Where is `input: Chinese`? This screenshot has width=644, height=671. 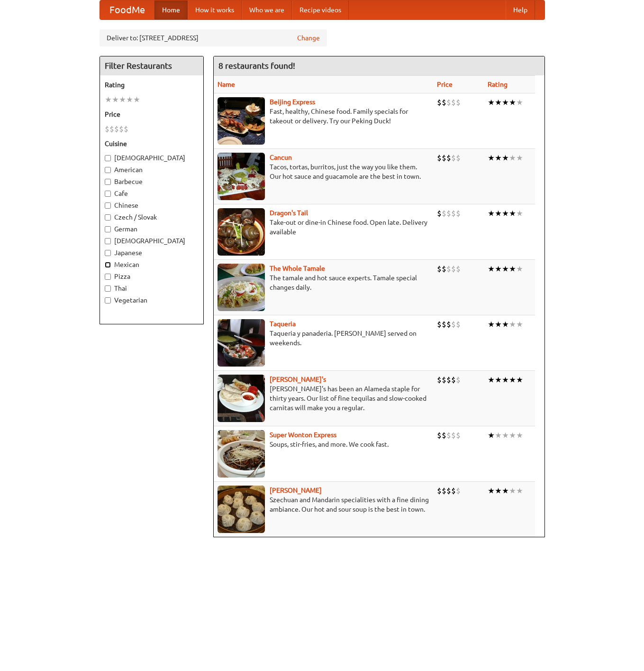 input: Chinese is located at coordinates (108, 205).